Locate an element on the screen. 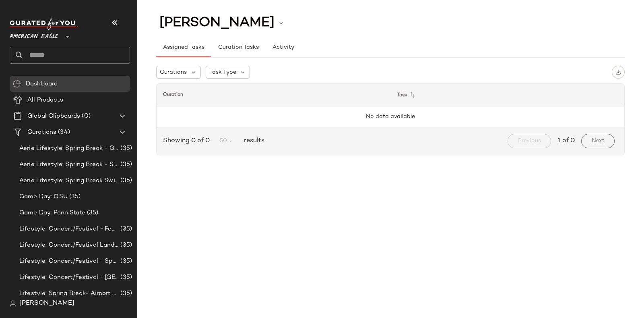 The height and width of the screenshot is (318, 644). span: American Eagle is located at coordinates (34, 35).